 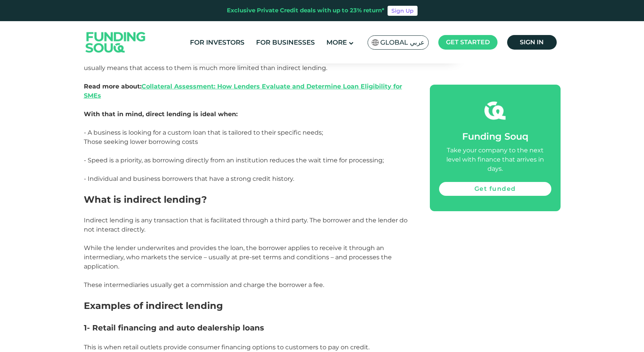 I want to click on span: Global عربي, so click(x=402, y=42).